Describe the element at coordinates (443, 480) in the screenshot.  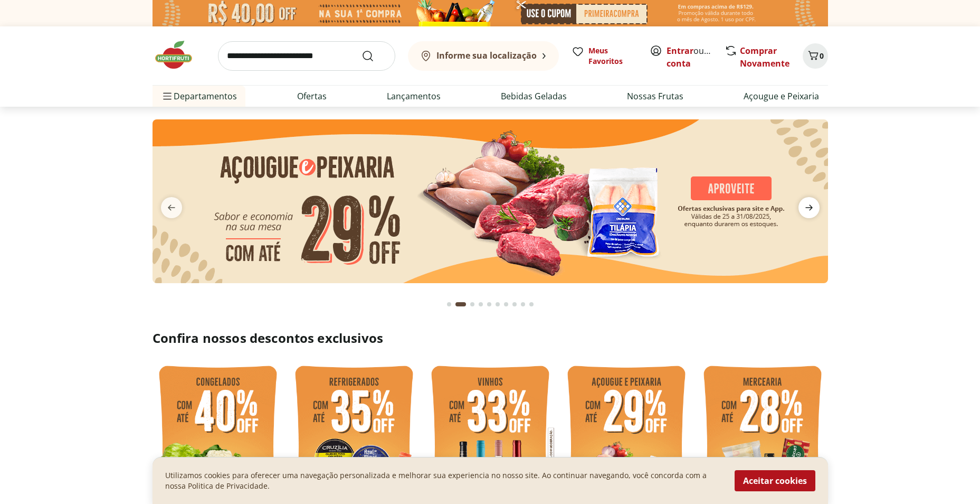
I see `p: Utilizamos cookies para oferecer uma navegação personalizada e melhorar sua experiencia no nosso ...` at that location.